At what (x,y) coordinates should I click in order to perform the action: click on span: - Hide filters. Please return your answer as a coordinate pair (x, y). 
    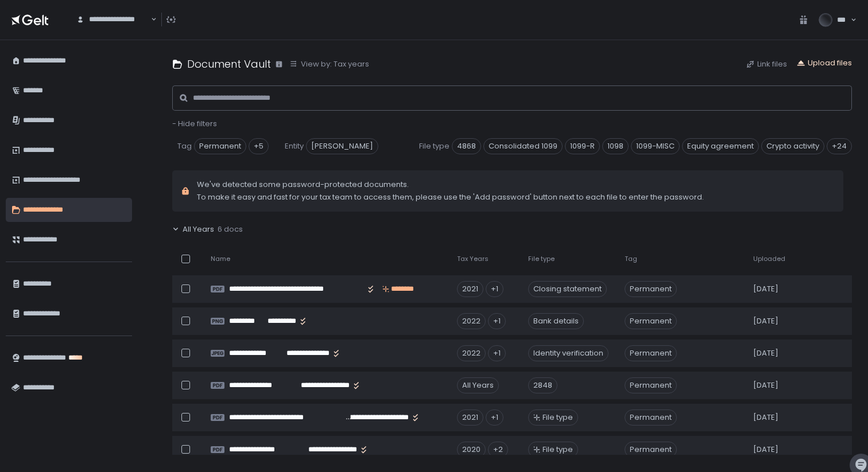
    Looking at the image, I should click on (195, 123).